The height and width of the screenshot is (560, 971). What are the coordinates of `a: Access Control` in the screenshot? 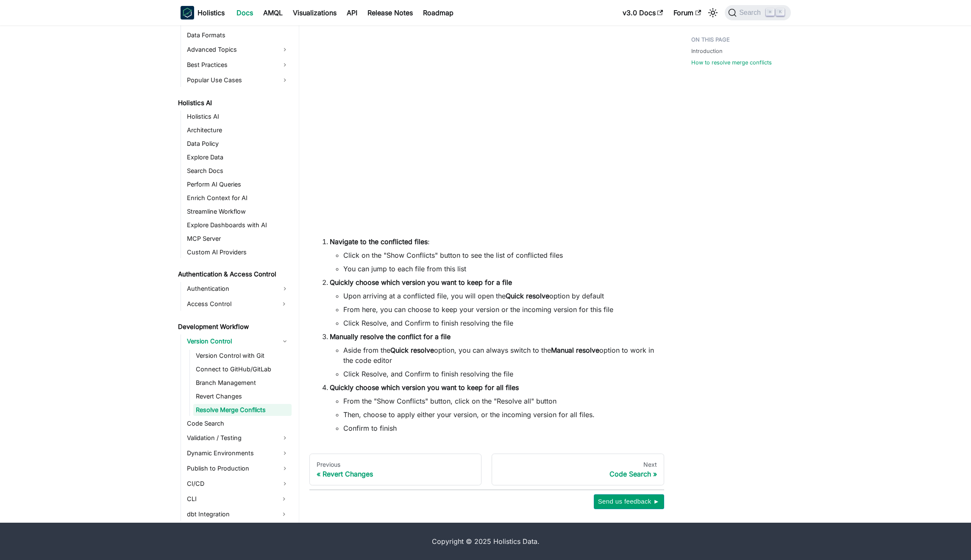 It's located at (230, 304).